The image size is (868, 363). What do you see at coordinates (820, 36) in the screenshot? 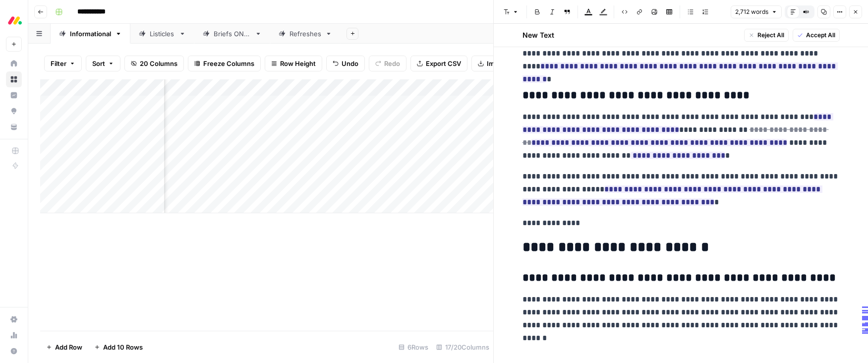
I see `span: Accept All` at bounding box center [820, 36].